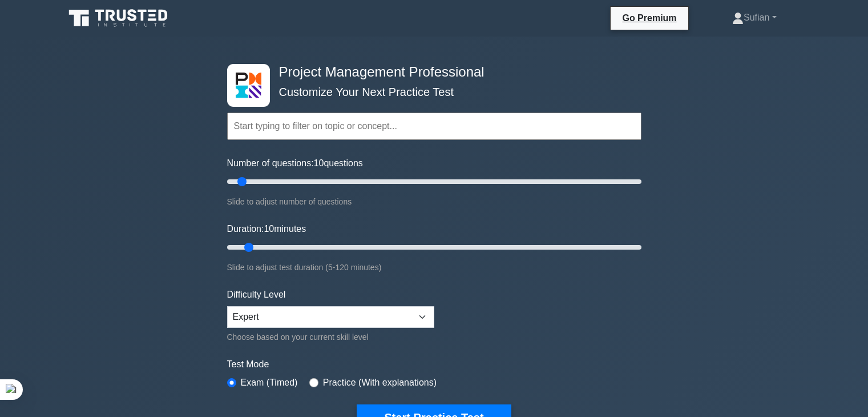  What do you see at coordinates (330, 337) in the screenshot?
I see `div: Choose based on your current skill level` at bounding box center [330, 337].